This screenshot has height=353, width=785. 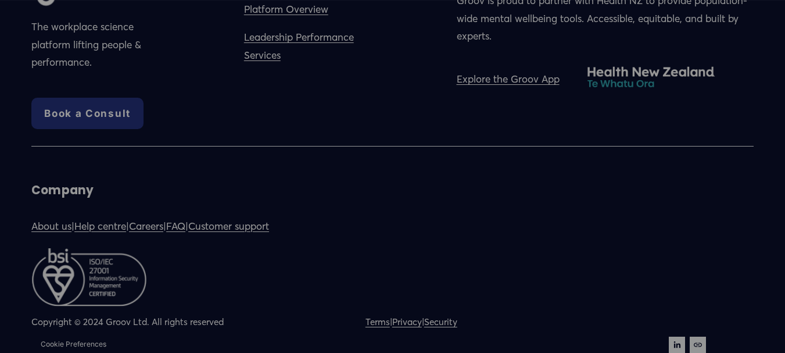 What do you see at coordinates (73, 344) in the screenshot?
I see `section: Manage previously selected cookie options` at bounding box center [73, 344].